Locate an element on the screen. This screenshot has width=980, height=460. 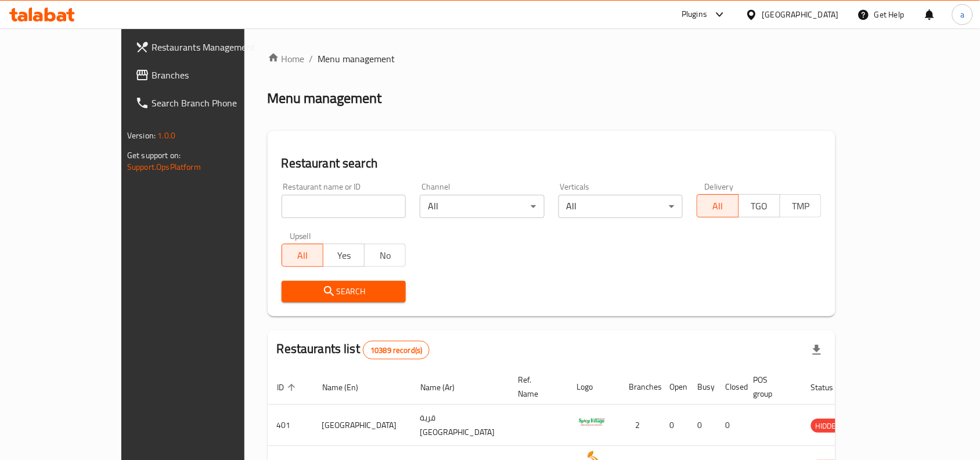
span: Menu management is located at coordinates (357, 58).